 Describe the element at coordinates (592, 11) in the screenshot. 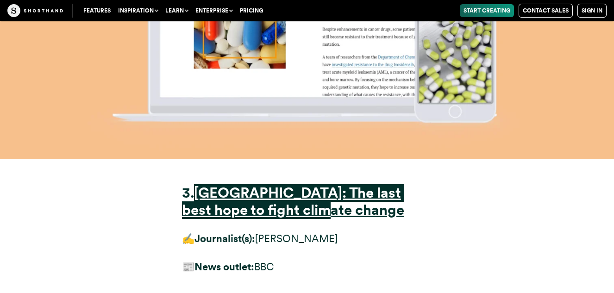

I see `a: Sign in` at that location.